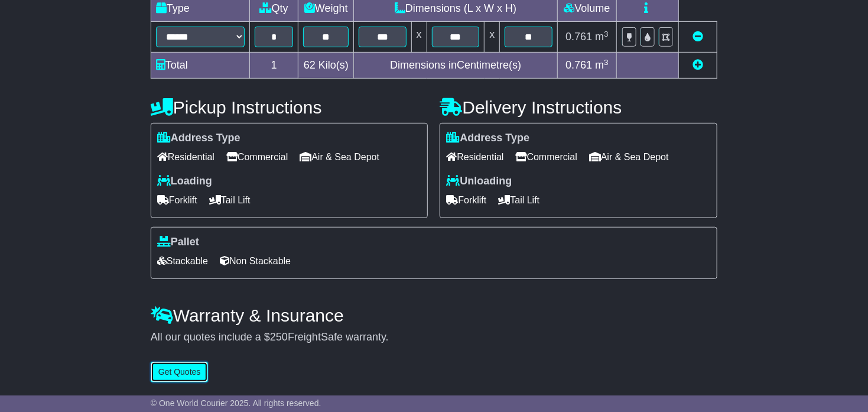  Describe the element at coordinates (185, 181) in the screenshot. I see `label: Loading` at that location.